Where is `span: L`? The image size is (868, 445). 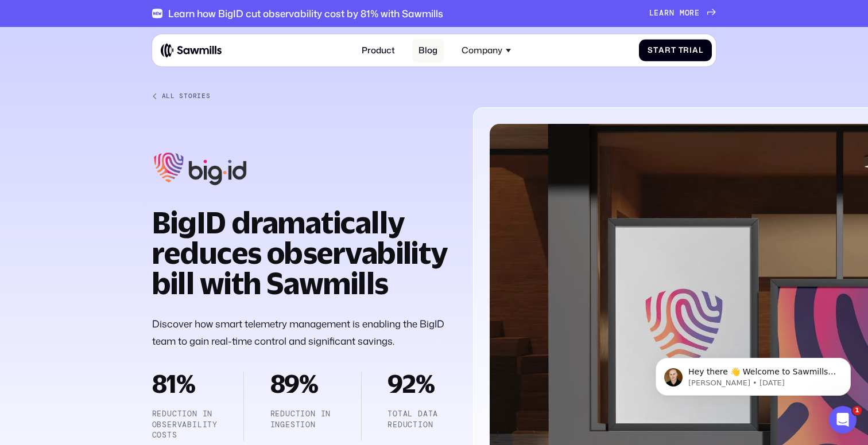 span: L is located at coordinates (652, 13).